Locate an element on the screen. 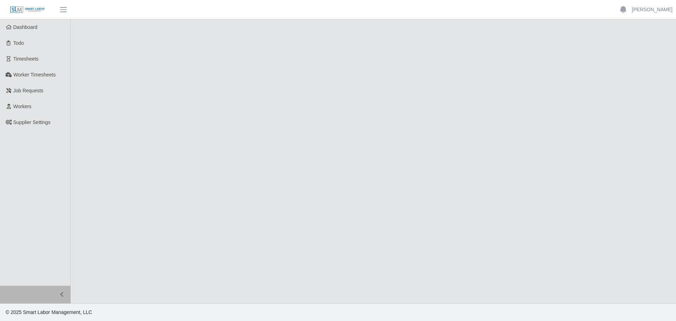 This screenshot has height=321, width=676. span: Workers is located at coordinates (23, 106).